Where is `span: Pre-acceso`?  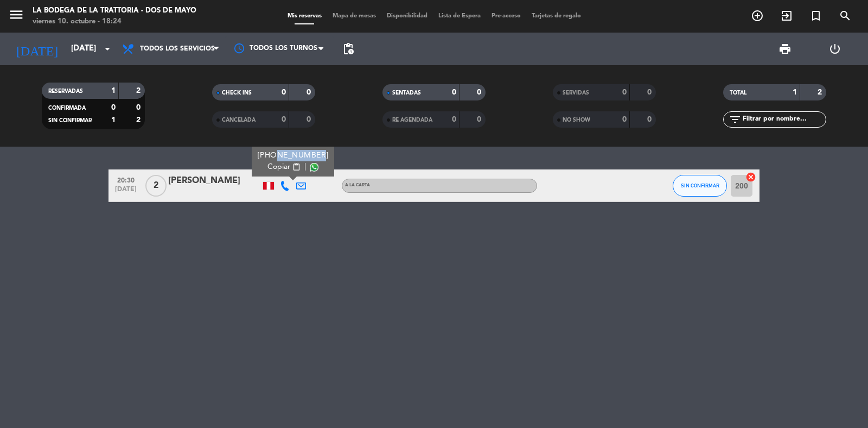
span: Pre-acceso is located at coordinates (506, 16).